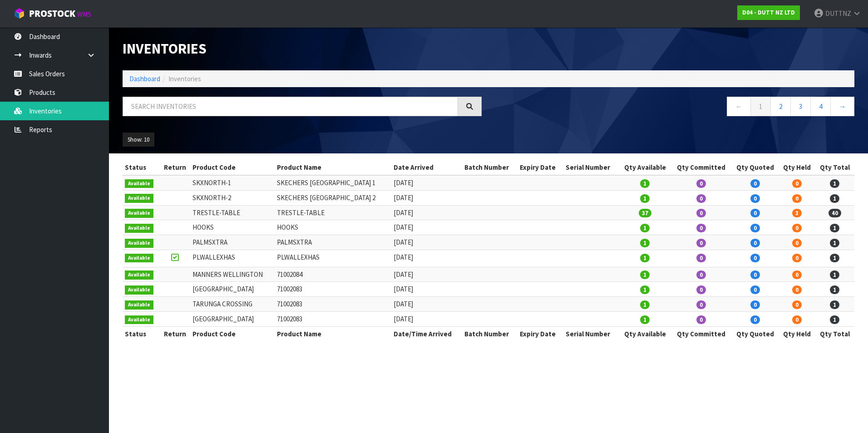  What do you see at coordinates (781, 106) in the screenshot?
I see `a: 2` at bounding box center [781, 106].